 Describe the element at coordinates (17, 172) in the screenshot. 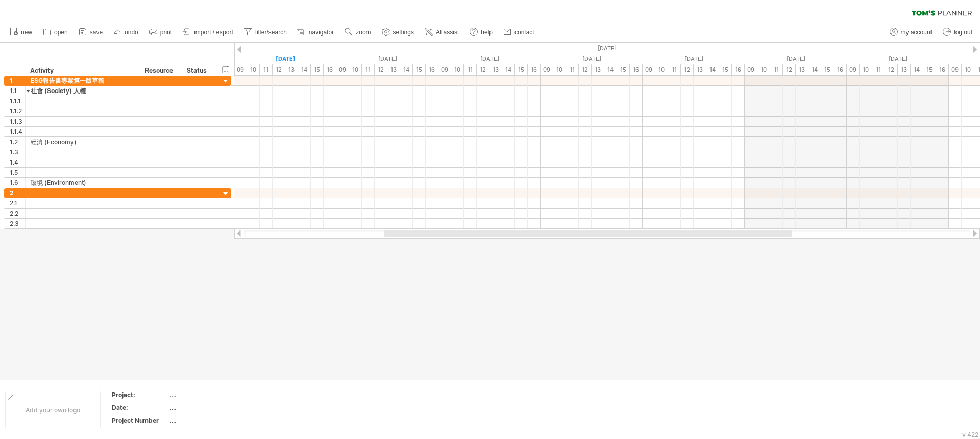

I see `div: 1.5` at that location.